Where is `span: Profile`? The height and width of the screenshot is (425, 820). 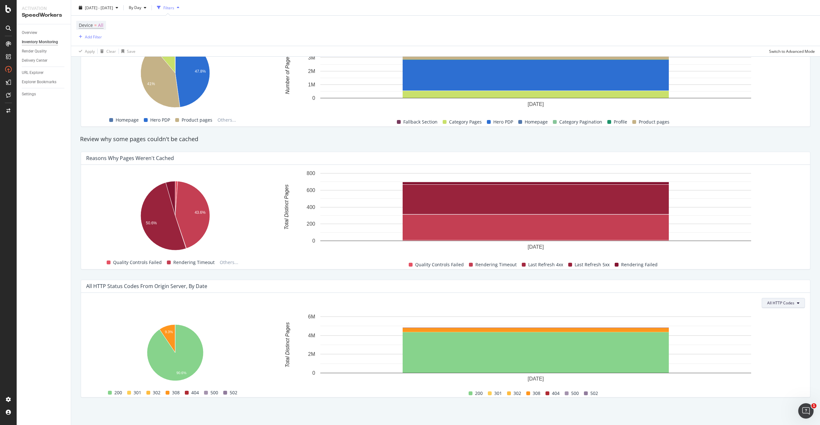 span: Profile is located at coordinates (620, 122).